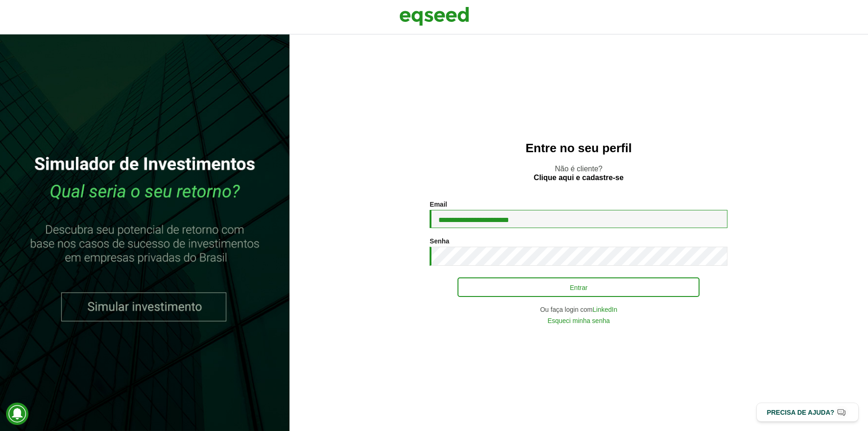  I want to click on a: LinkedIn, so click(605, 310).